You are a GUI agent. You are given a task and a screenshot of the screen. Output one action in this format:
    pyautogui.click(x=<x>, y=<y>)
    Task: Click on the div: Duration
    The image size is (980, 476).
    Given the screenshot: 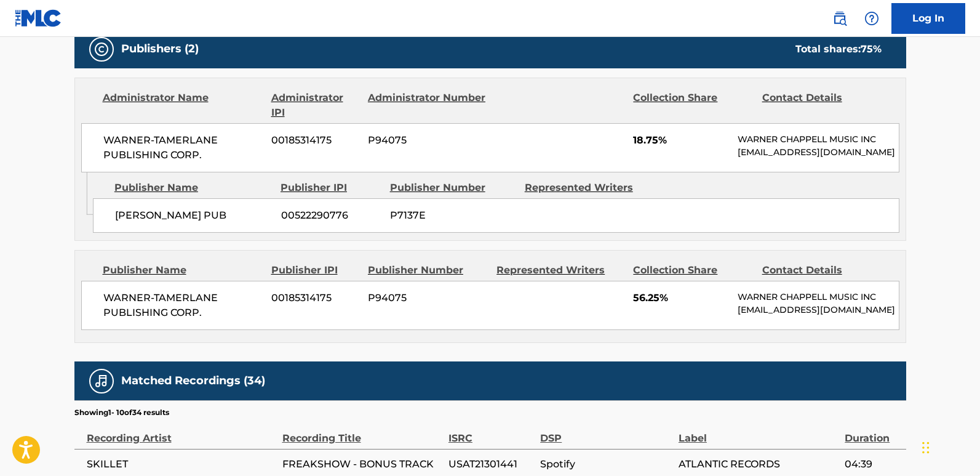 What is the action you would take?
    pyautogui.click(x=872, y=432)
    